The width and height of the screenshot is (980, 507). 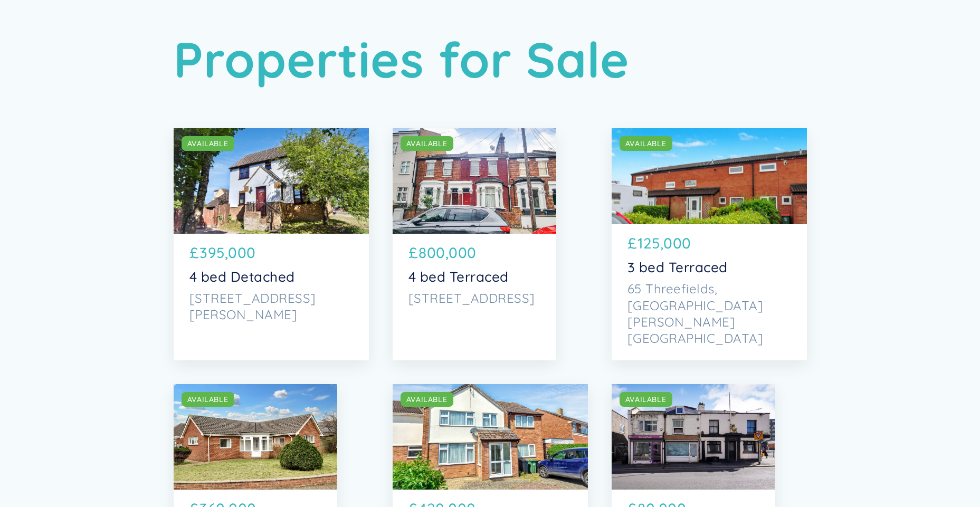 I want to click on p: 3 bed Terraced, so click(x=709, y=267).